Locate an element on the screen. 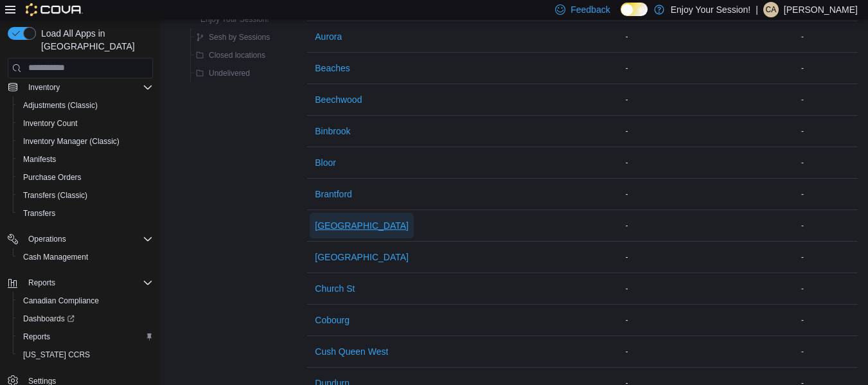  span: Reports is located at coordinates (88, 283).